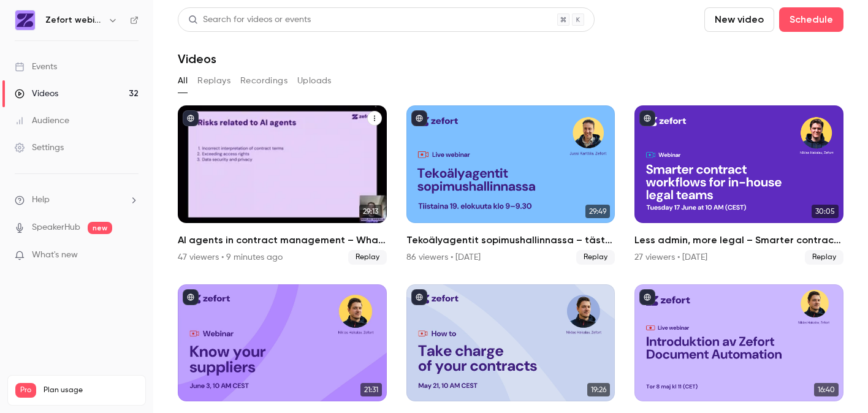 The width and height of the screenshot is (868, 413). Describe the element at coordinates (214, 81) in the screenshot. I see `button: Replays` at that location.